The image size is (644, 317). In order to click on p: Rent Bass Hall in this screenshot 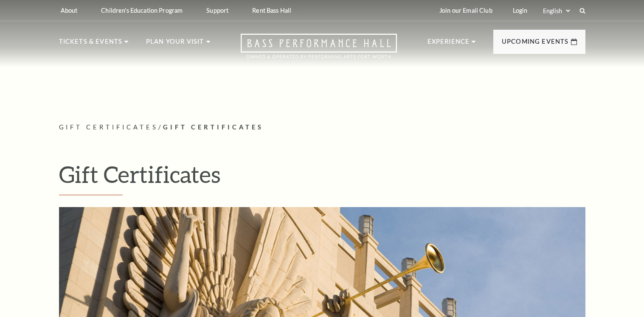, I will do `click(272, 10)`.